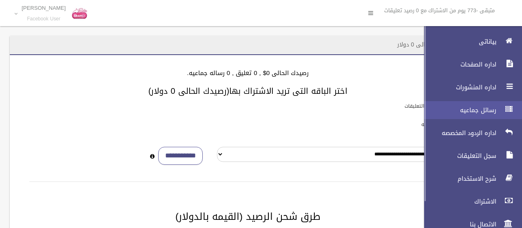 The image size is (522, 228). Describe the element at coordinates (248, 91) in the screenshot. I see `h3: اختر الباقه التى تريد الاشتراك بها(رصيدك الحالى 0 دولار)` at that location.